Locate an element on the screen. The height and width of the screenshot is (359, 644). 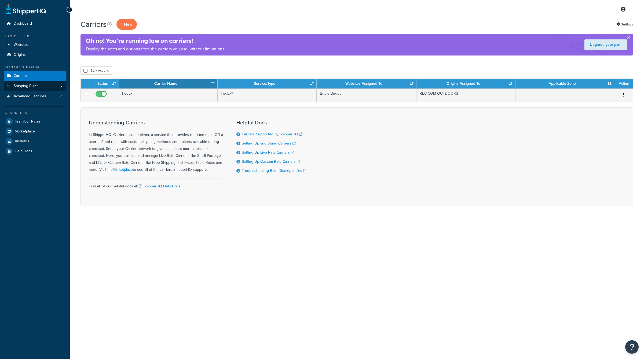
h4: Oh no! You’re running low on carriers! is located at coordinates (155, 41).